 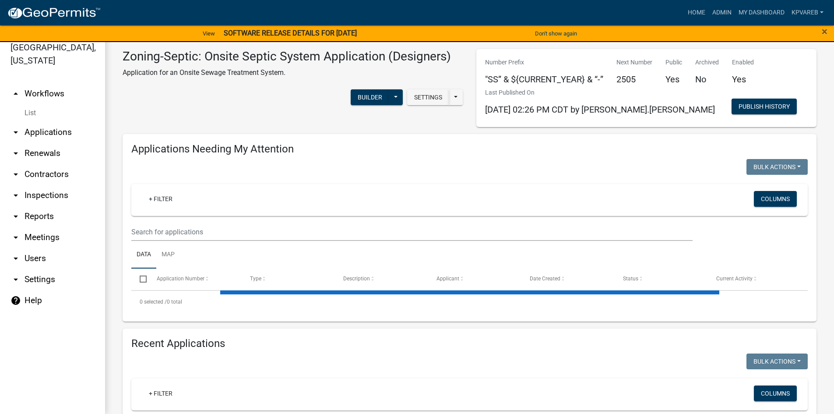 I want to click on datatable-header-cell: Select, so click(x=140, y=279).